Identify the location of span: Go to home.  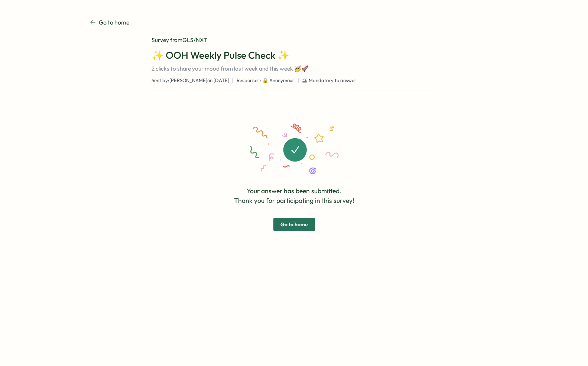
(294, 224).